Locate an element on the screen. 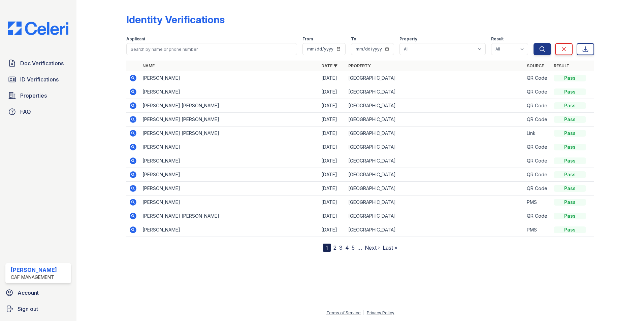  a: Result is located at coordinates (561, 66).